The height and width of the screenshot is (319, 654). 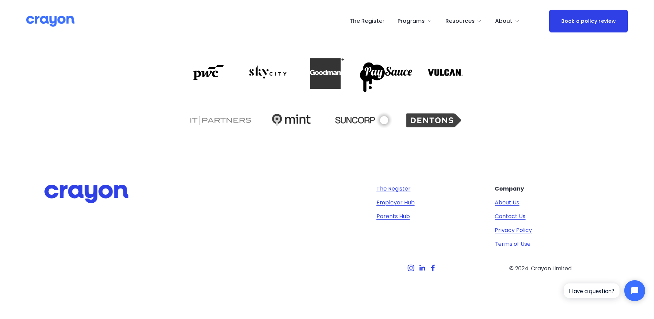 What do you see at coordinates (460, 21) in the screenshot?
I see `span: Resources` at bounding box center [460, 21].